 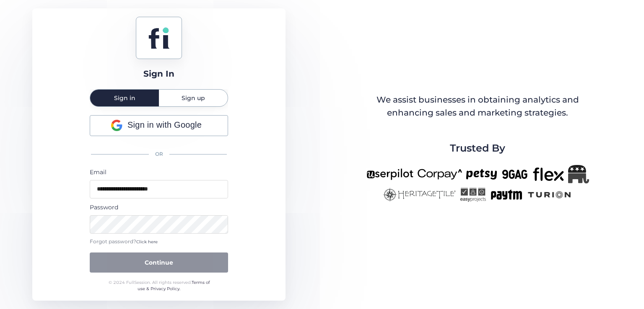 I want to click on div: Email, so click(x=159, y=172).